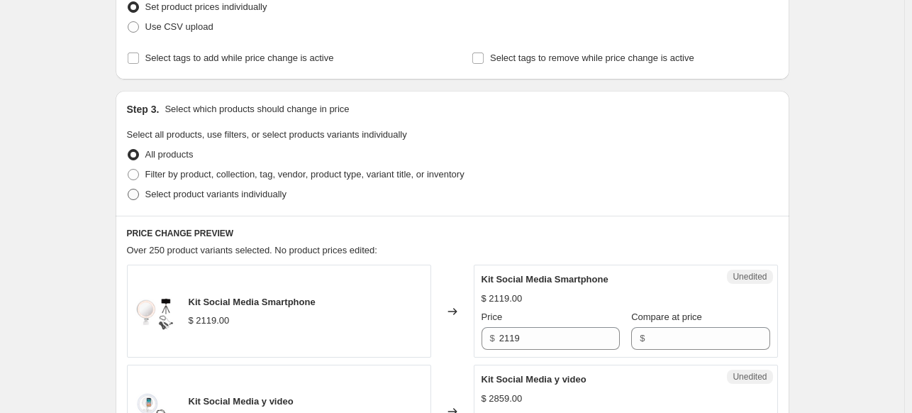 Image resolution: width=912 pixels, height=413 pixels. Describe the element at coordinates (305, 174) in the screenshot. I see `span: Filter by product, collection, tag, vendor, product type, variant title, or inventory` at that location.